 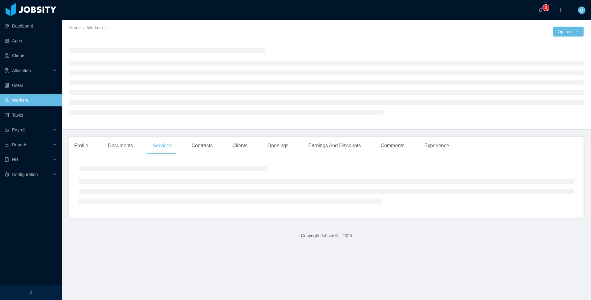 What do you see at coordinates (31, 56) in the screenshot?
I see `a: icon: auditClients` at bounding box center [31, 56].